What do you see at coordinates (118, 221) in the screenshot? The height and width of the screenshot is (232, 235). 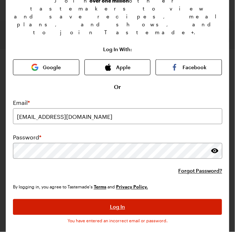 I see `span: You have entered an incorrect email or password.` at bounding box center [118, 221].